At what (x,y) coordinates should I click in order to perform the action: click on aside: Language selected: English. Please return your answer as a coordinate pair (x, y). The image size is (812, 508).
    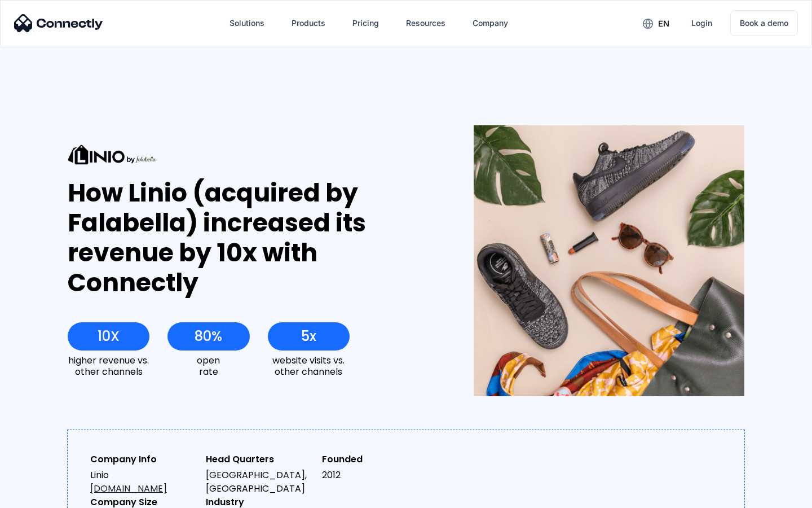
    Looking at the image, I should click on (39, 496).